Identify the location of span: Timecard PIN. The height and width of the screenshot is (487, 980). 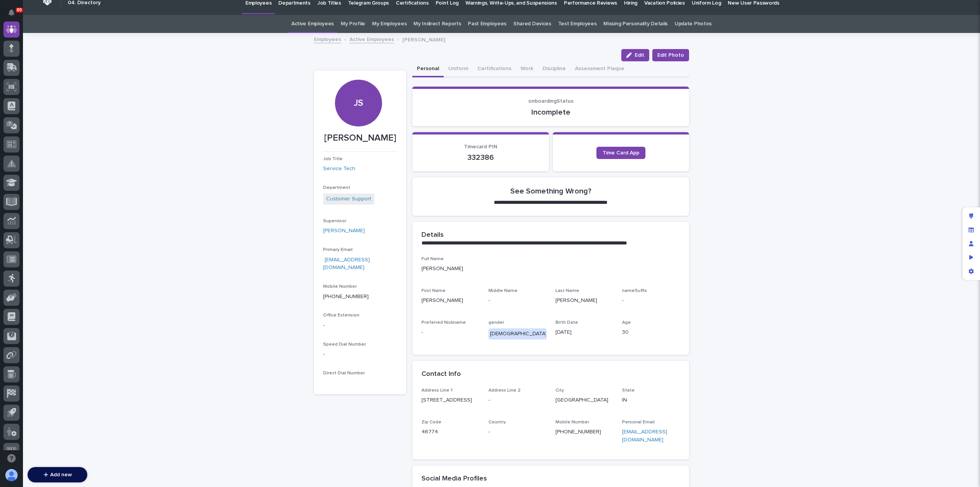
(480, 147).